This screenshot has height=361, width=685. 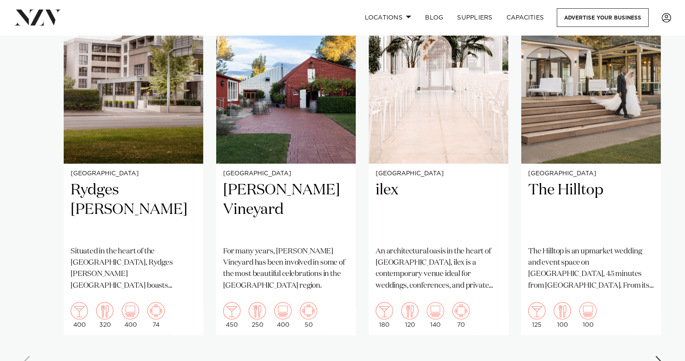 I want to click on a: Advertise your business, so click(x=603, y=17).